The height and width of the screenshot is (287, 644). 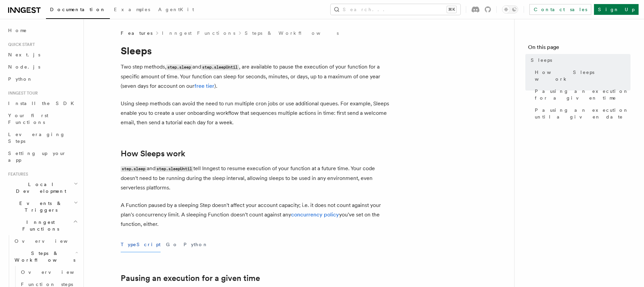 What do you see at coordinates (510, 9) in the screenshot?
I see `button: Toggle dark mode` at bounding box center [510, 9].